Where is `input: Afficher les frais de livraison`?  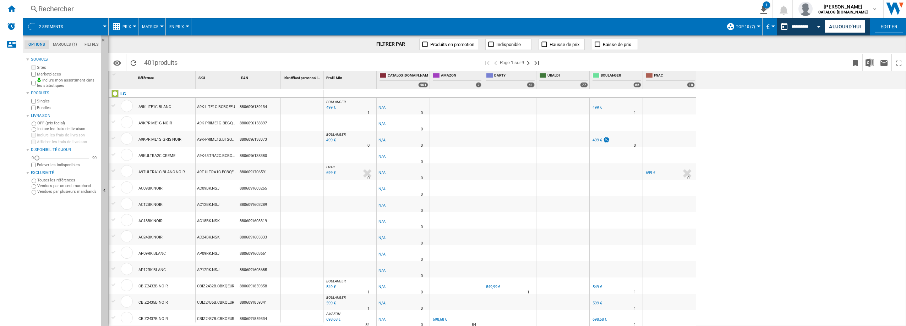
input: Afficher les frais de livraison is located at coordinates (33, 142).